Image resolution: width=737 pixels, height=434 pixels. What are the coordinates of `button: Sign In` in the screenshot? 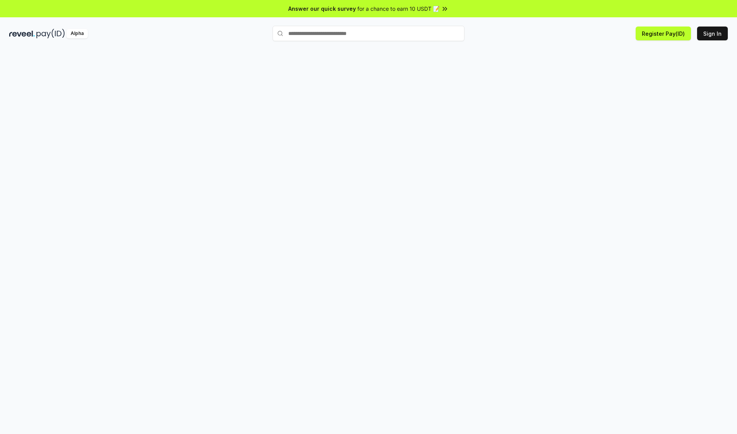 It's located at (713, 33).